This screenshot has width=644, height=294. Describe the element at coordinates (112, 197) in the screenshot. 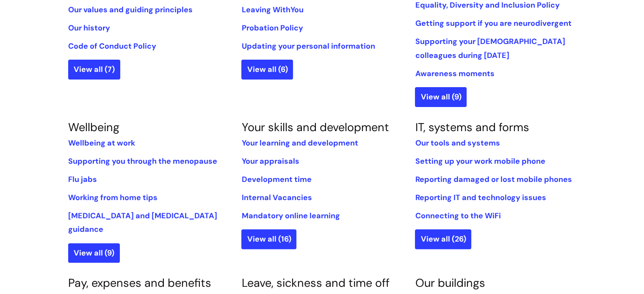

I see `a: Working from home tips` at that location.